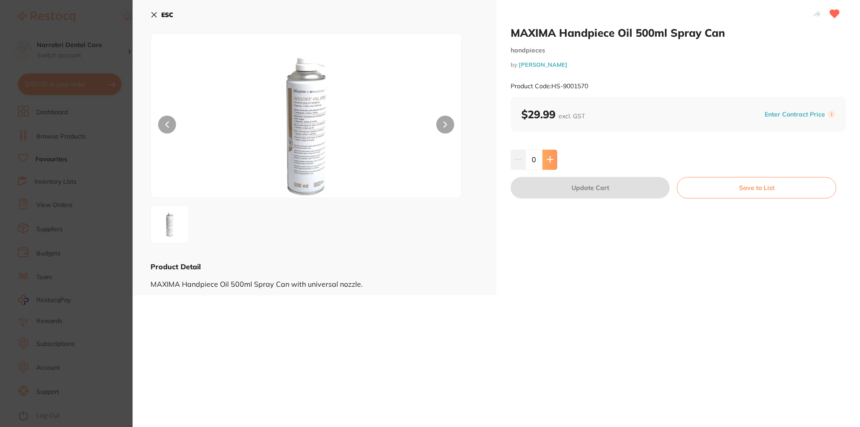 This screenshot has width=860, height=427. What do you see at coordinates (314, 280) in the screenshot?
I see `div: MAXIMA Handpiece Oil 500ml Spray Can with universal nozzle.` at bounding box center [314, 280].